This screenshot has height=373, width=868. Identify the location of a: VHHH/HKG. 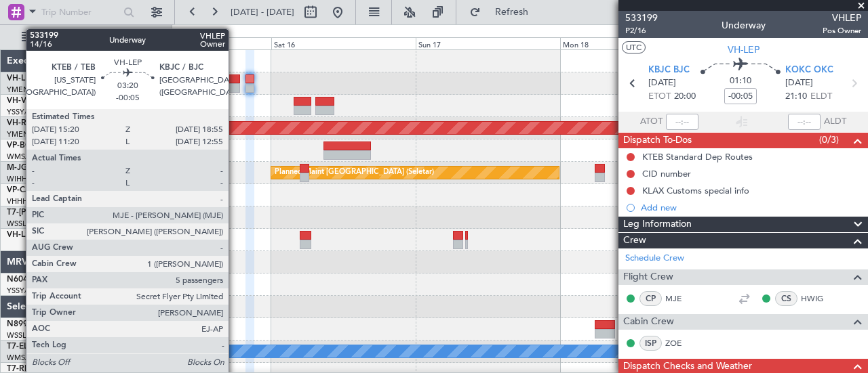
(26, 201).